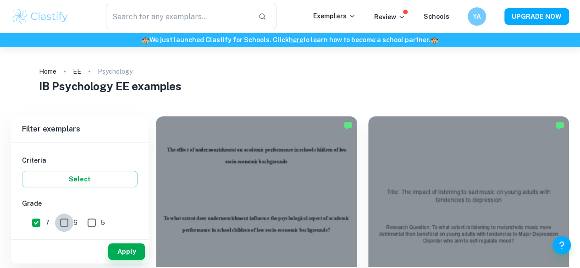  Describe the element at coordinates (80, 204) in the screenshot. I see `h6: Grade` at that location.